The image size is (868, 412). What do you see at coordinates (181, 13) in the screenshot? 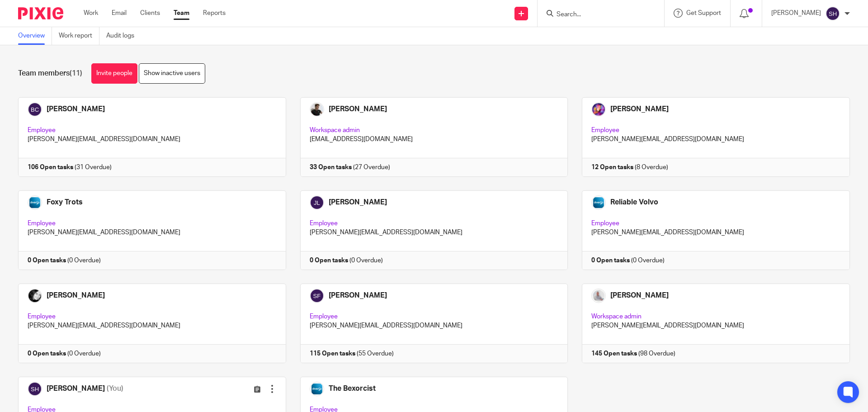
I see `a: Team` at bounding box center [181, 13].